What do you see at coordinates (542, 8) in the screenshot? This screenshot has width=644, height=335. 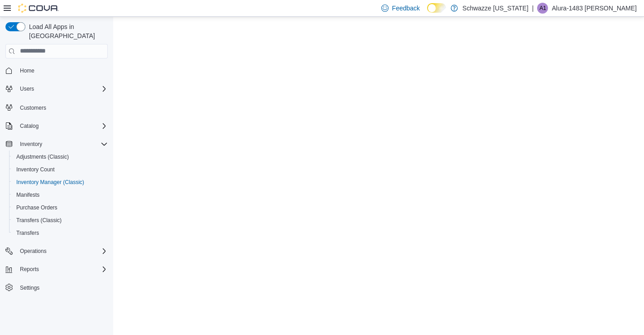 I see `span: A1` at bounding box center [542, 8].